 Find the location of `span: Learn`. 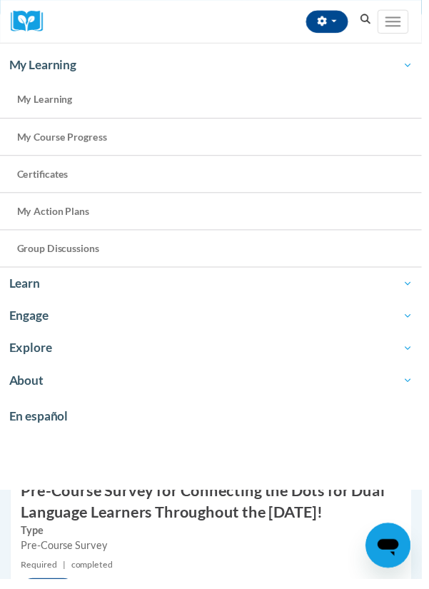

span: Learn is located at coordinates (214, 288).